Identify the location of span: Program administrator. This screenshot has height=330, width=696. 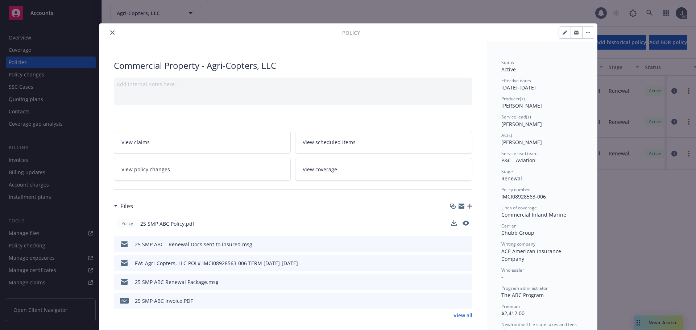
(524, 288).